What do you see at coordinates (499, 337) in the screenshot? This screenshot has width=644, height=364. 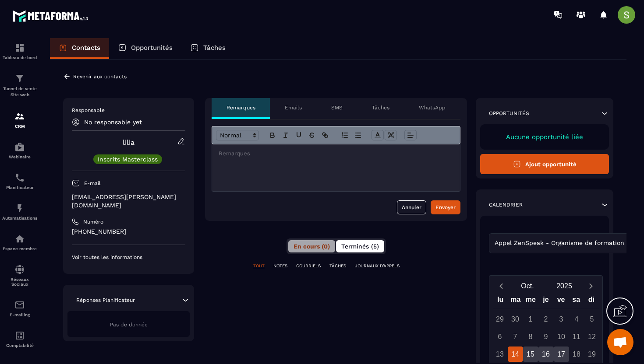 I see `div: 6` at bounding box center [499, 337].